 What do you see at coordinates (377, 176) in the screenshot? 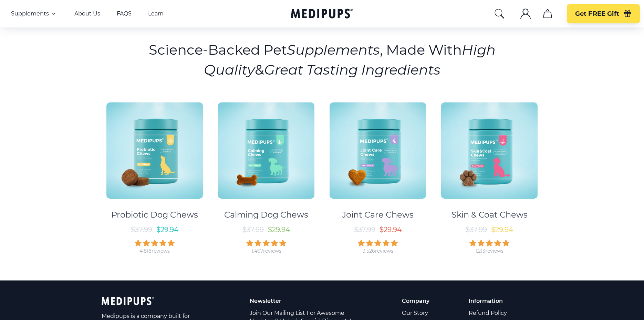
I see `a: Joint Care Chews - MedipupsJoint Care Chews$37.99$29.943,526reviews` at bounding box center [377, 176].